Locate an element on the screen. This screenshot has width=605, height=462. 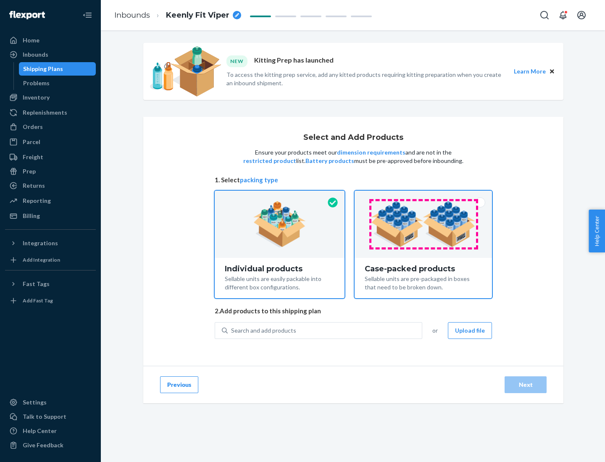
div: Add Integration is located at coordinates (41, 260).